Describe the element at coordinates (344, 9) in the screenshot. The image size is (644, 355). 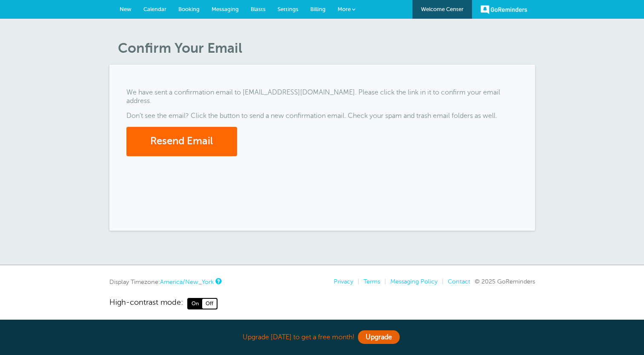
I see `span: More` at that location.